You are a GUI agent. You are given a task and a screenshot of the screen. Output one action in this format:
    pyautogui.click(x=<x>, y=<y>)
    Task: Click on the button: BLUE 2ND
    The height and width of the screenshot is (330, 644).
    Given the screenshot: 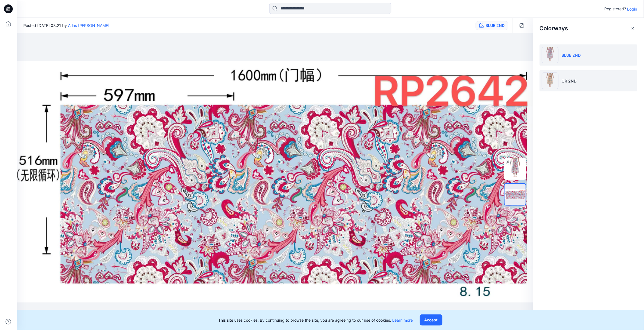 What is the action you would take?
    pyautogui.click(x=492, y=25)
    